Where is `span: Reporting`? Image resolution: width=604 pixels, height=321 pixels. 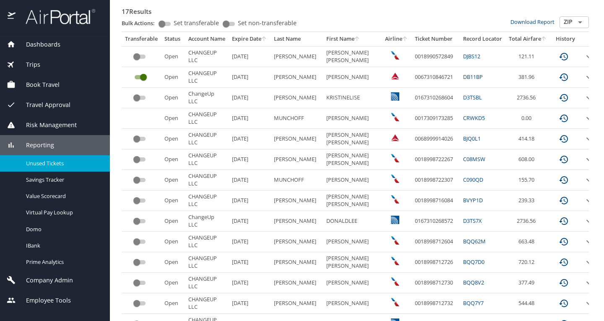
span: Reporting is located at coordinates (35, 145).